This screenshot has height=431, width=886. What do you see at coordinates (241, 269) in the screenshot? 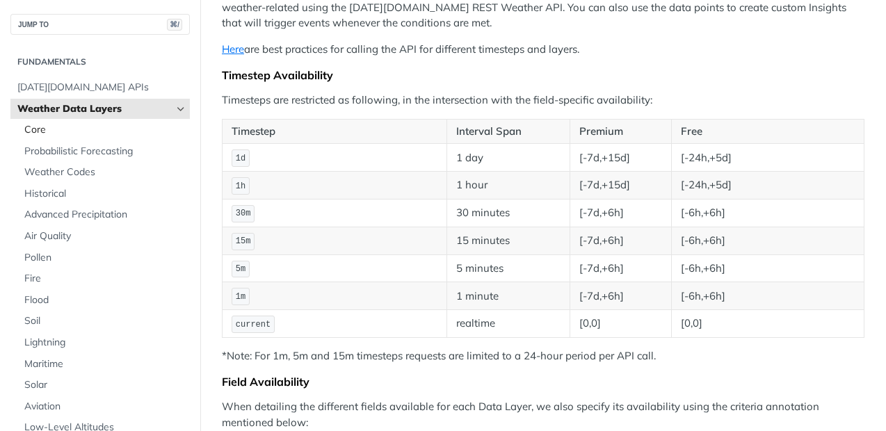
I see `span: 5m` at bounding box center [241, 269].